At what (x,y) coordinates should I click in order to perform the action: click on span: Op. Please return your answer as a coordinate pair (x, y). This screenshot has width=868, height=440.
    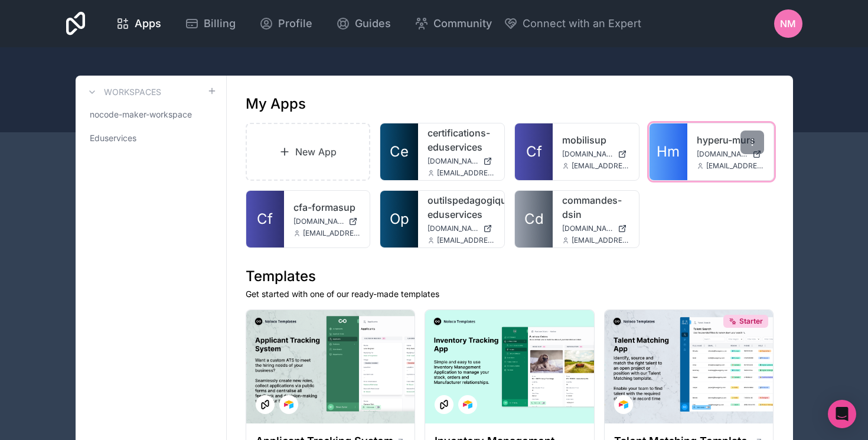
    Looking at the image, I should click on (399, 219).